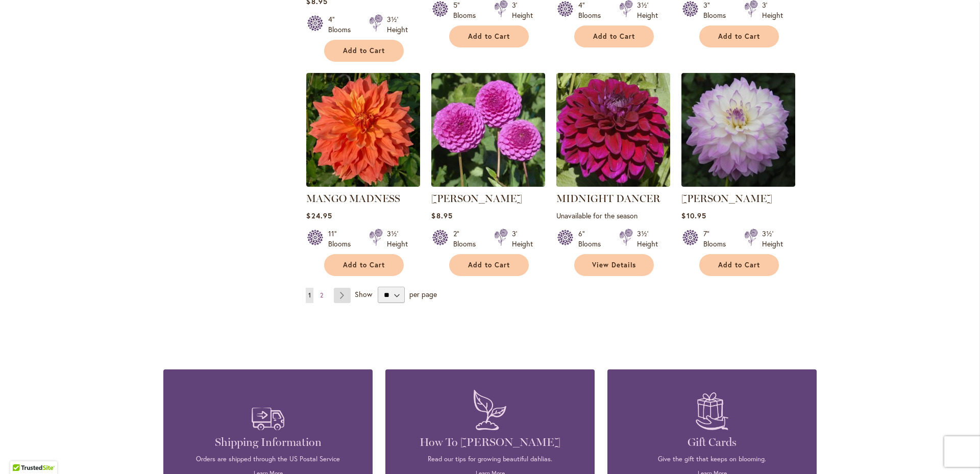 This screenshot has height=474, width=980. Describe the element at coordinates (363, 294) in the screenshot. I see `span: Show` at that location.